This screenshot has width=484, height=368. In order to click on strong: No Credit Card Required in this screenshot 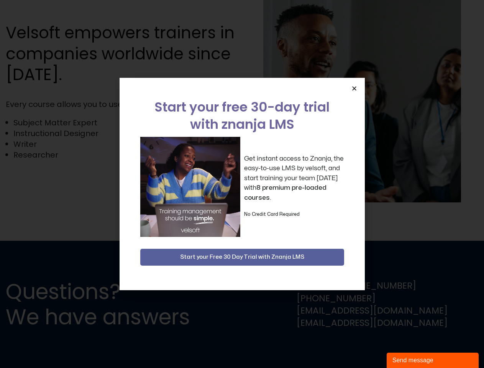, I will do `click(271, 214)`.